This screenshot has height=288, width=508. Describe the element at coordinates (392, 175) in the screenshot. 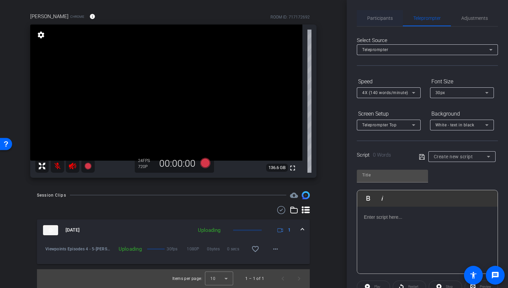

I see `input: Title` at that location.